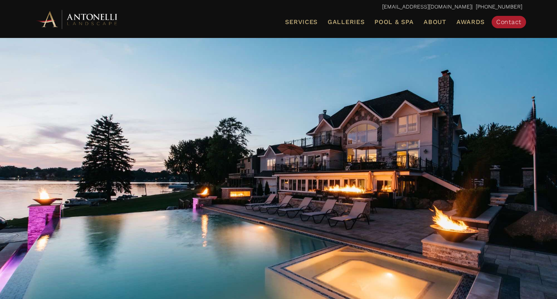 The height and width of the screenshot is (299, 557). I want to click on span: Pool & Spa, so click(394, 22).